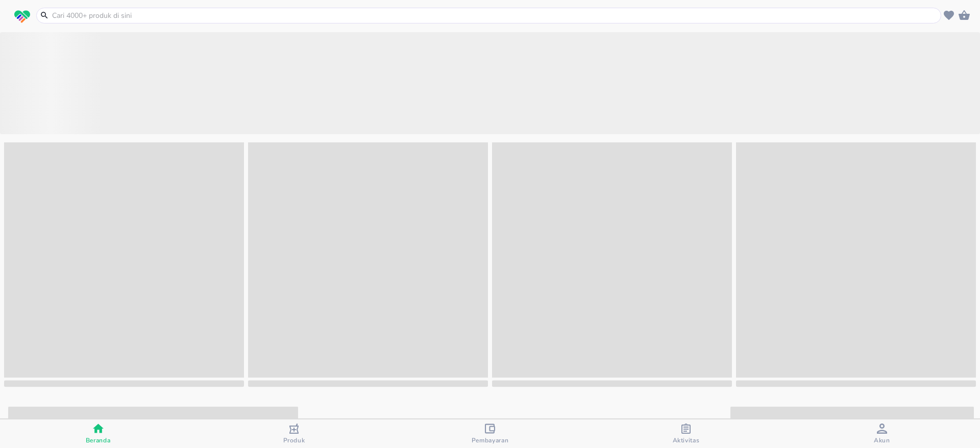  Describe the element at coordinates (883, 434) in the screenshot. I see `button: Akun` at that location.